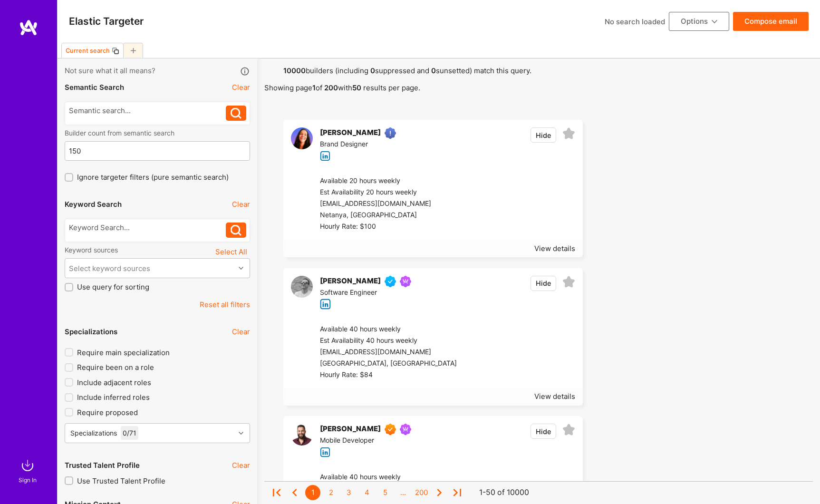 This screenshot has width=820, height=504. Describe the element at coordinates (153, 176) in the screenshot. I see `span: Ignore targeter filters (pure semantic search)` at that location.